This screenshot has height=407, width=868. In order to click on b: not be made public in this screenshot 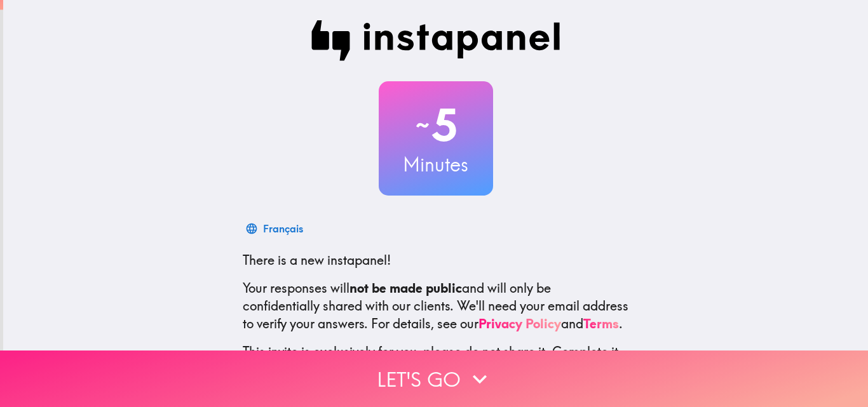, I will do `click(406, 288)`.